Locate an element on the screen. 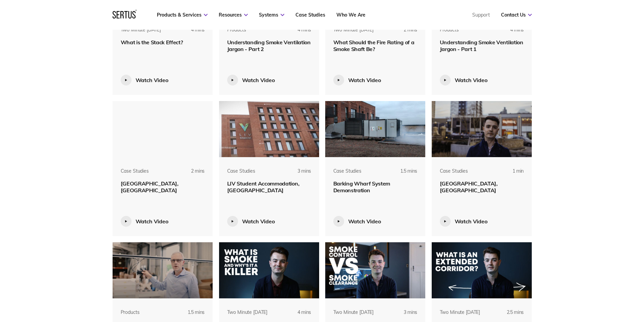  div: Chat Widget is located at coordinates (583, 283).